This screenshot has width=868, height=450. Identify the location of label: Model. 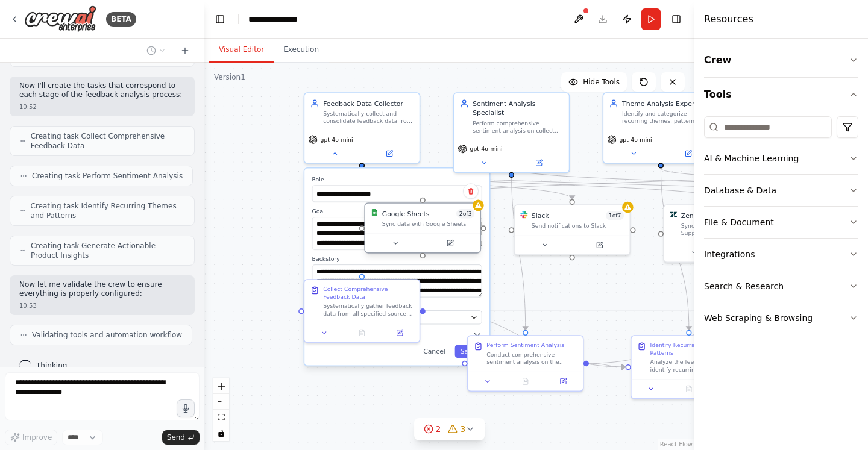
(397, 307).